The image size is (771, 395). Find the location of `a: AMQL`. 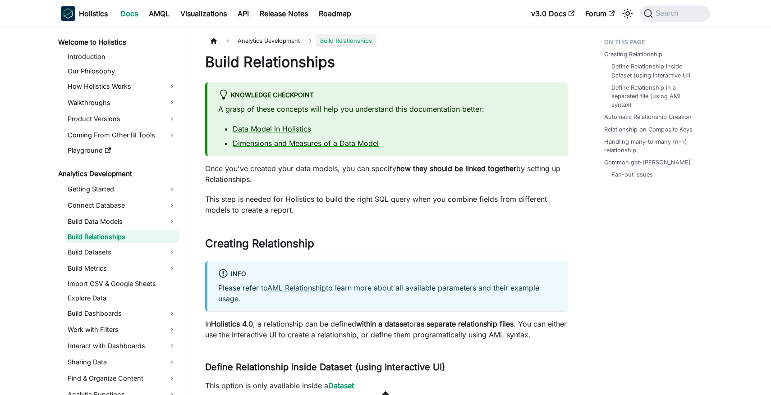

a: AMQL is located at coordinates (159, 14).